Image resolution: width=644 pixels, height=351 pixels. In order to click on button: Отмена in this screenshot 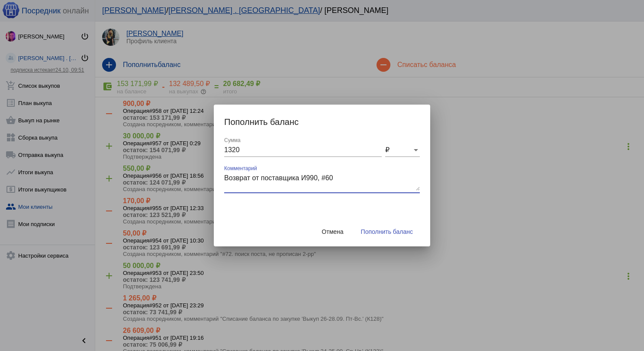, I will do `click(332, 232)`.